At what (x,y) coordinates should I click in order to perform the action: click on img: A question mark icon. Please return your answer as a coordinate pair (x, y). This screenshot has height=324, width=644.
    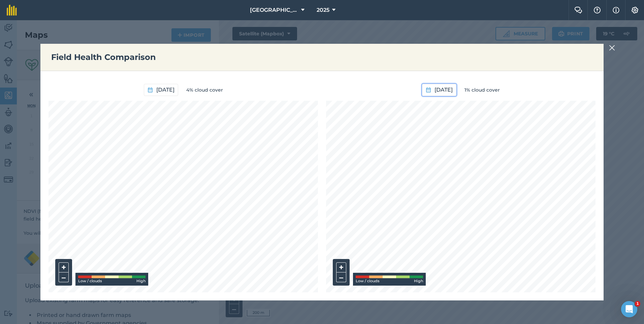
    Looking at the image, I should click on (597, 10).